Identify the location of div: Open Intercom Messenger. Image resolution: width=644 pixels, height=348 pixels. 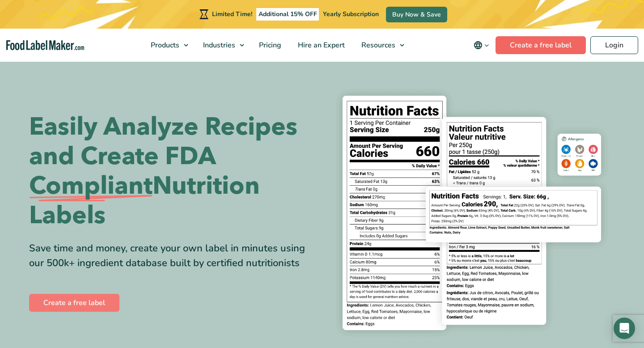
(624, 328).